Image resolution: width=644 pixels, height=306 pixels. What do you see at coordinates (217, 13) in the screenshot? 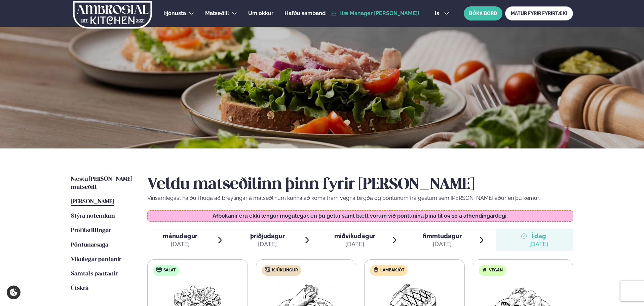
I see `span: Matseðill` at bounding box center [217, 13].